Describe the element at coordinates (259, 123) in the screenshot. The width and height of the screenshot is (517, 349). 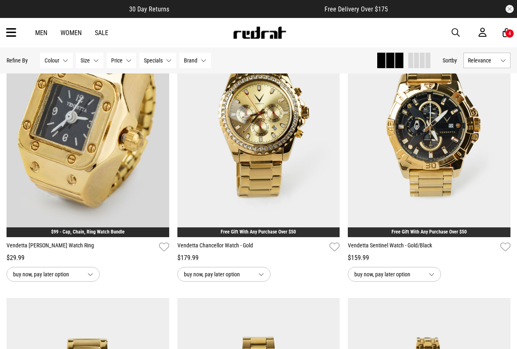
I see `img: Vendetta Chancellor Watch - Gold in Gold` at that location.